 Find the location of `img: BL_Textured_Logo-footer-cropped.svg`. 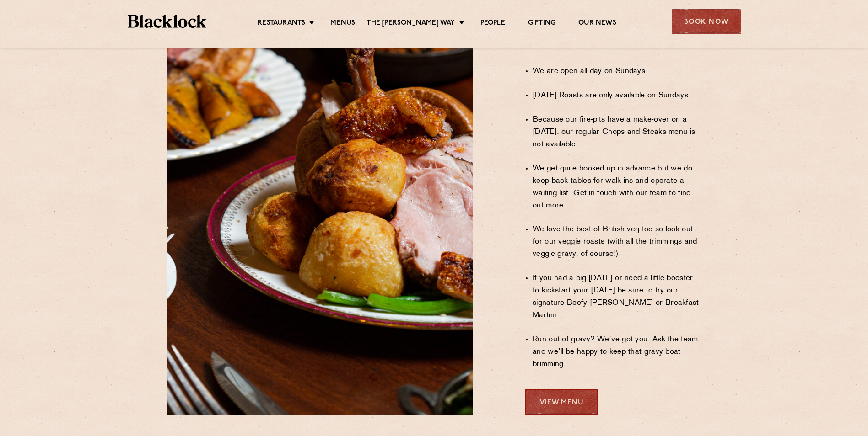

img: BL_Textured_Logo-footer-cropped.svg is located at coordinates (167, 21).